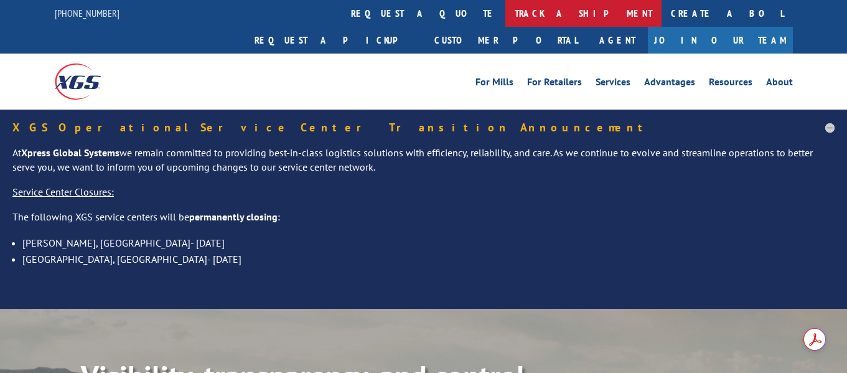 The height and width of the screenshot is (373, 847). Describe the element at coordinates (613, 84) in the screenshot. I see `a: Services` at that location.